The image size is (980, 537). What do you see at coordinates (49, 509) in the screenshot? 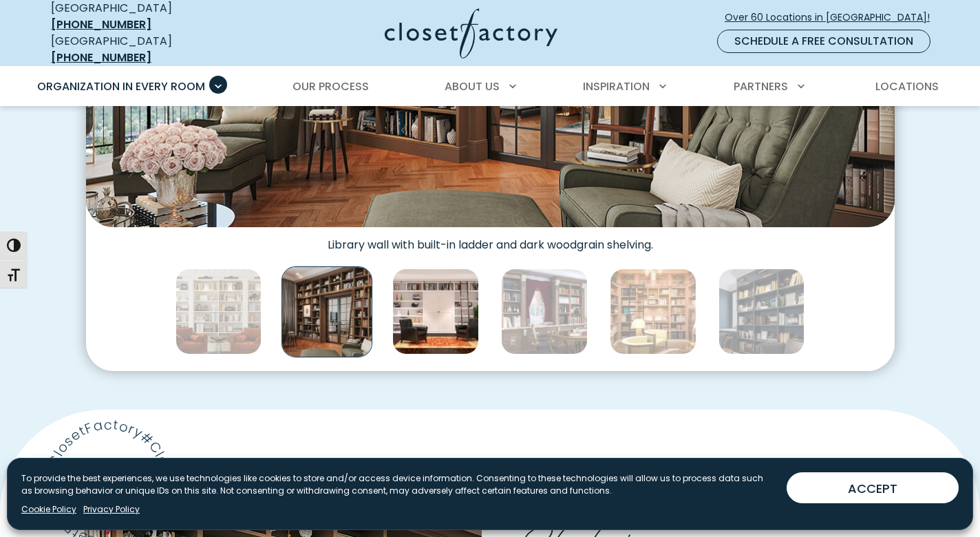
I see `a: Cookie Policy` at bounding box center [49, 509].